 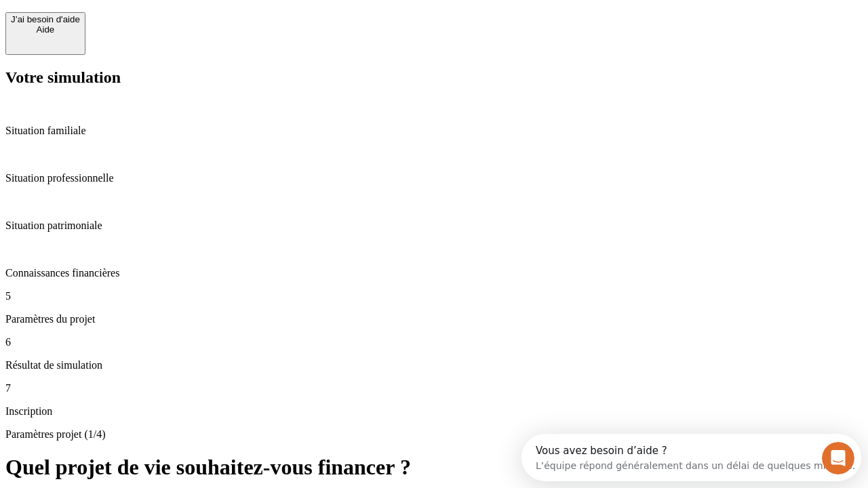 I want to click on p: Situation familiale, so click(x=434, y=131).